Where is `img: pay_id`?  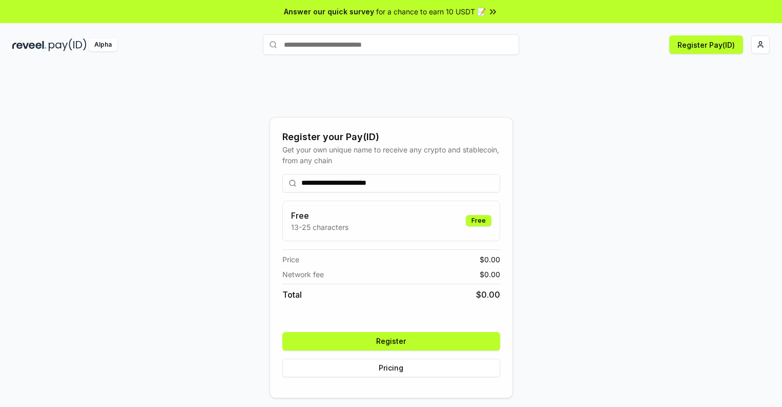 img: pay_id is located at coordinates (68, 45).